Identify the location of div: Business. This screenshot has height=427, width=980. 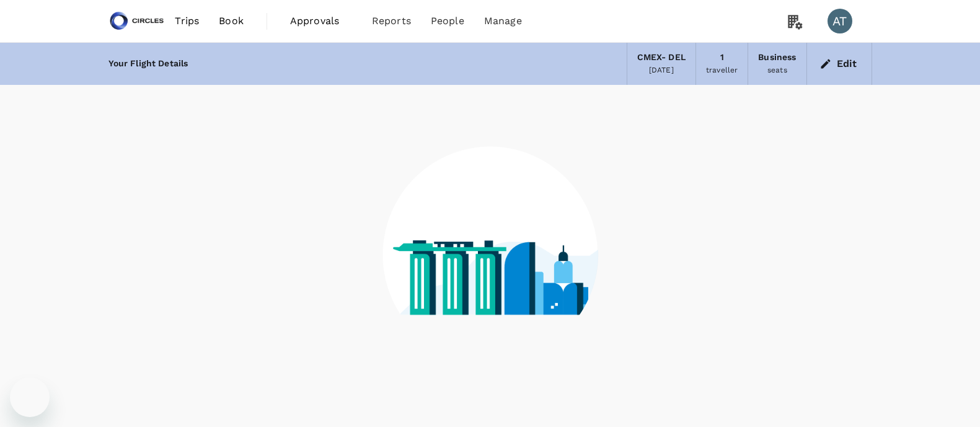
(777, 57).